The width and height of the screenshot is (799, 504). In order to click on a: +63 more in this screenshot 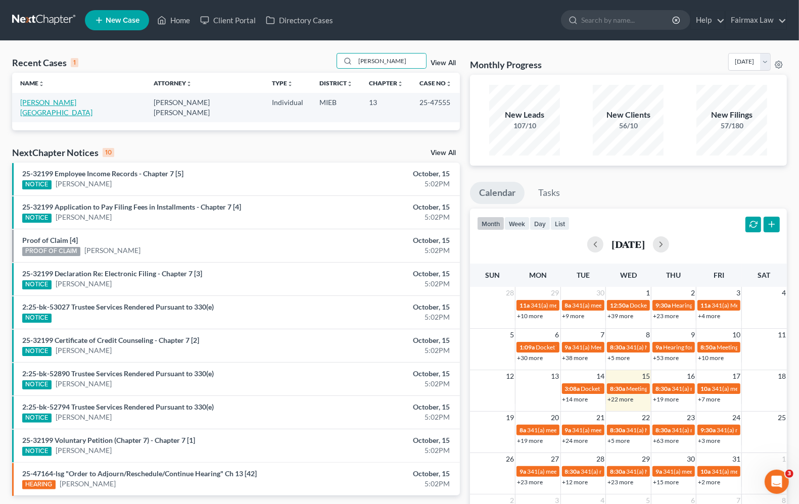, I will do `click(665, 441)`.